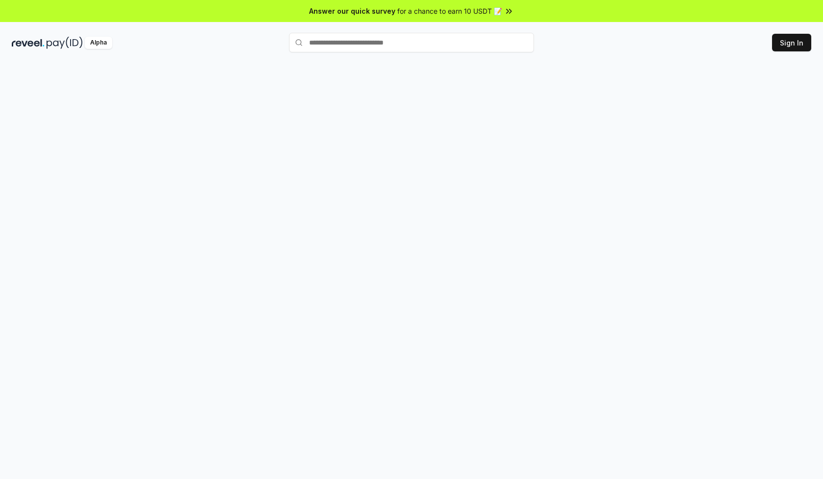 The height and width of the screenshot is (479, 823). Describe the element at coordinates (791, 43) in the screenshot. I see `button: Sign In` at that location.